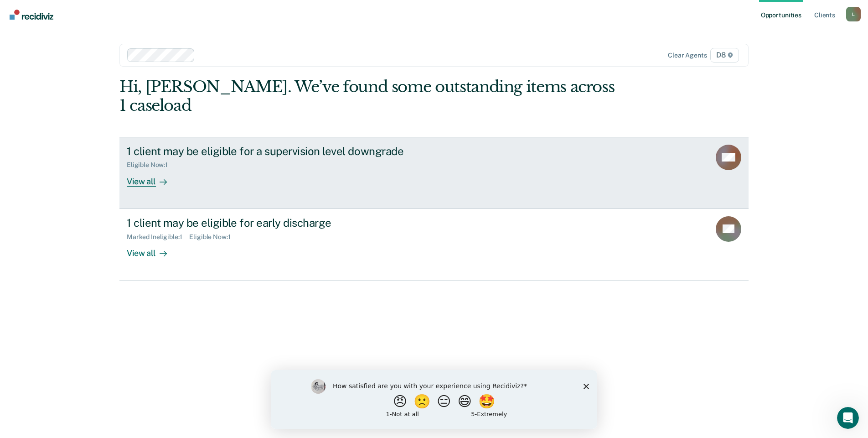 This screenshot has width=868, height=438. Describe the element at coordinates (724, 55) in the screenshot. I see `span: D8` at that location.